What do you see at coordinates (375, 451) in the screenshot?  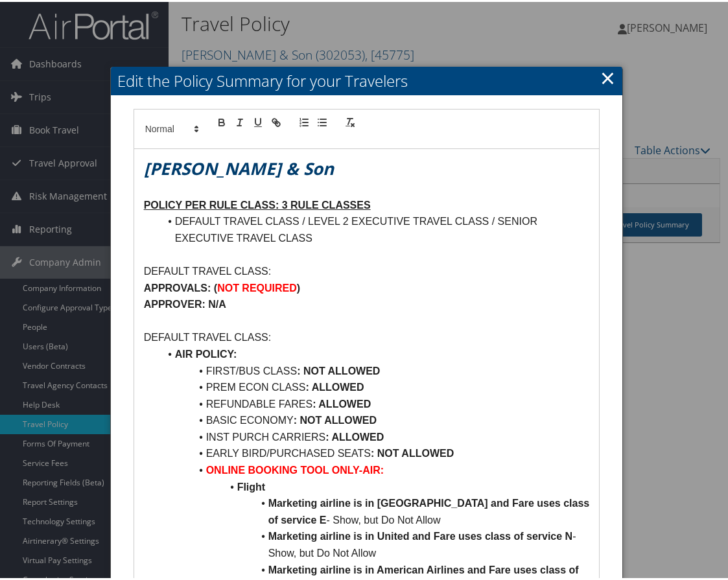 I see `li: EARLY BIRD/PURCHASED SEATS` at bounding box center [375, 451].